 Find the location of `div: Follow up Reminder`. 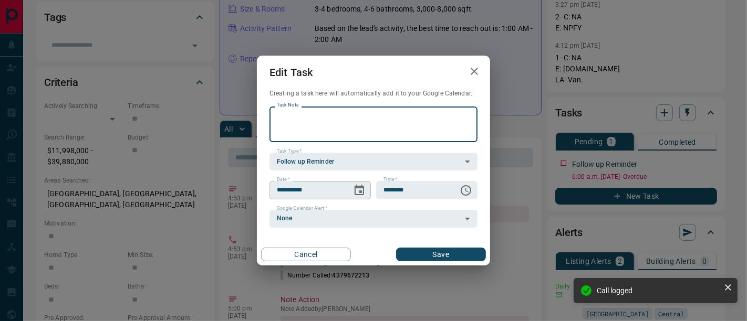

div: Follow up Reminder is located at coordinates (373, 162).